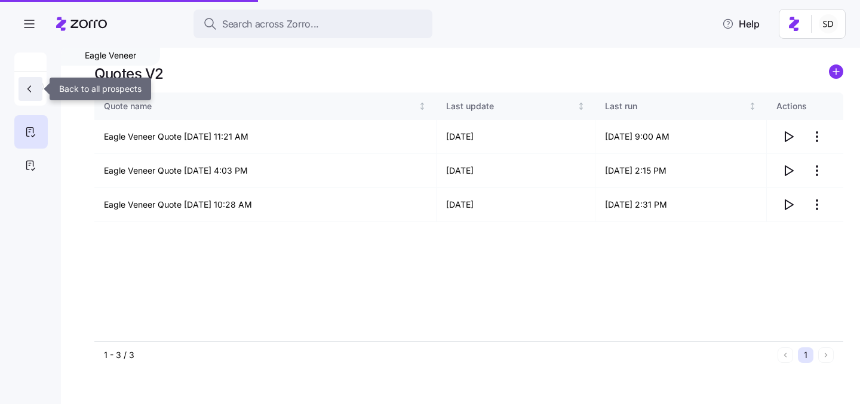 The width and height of the screenshot is (860, 404). Describe the element at coordinates (260, 106) in the screenshot. I see `div: Quote name` at that location.